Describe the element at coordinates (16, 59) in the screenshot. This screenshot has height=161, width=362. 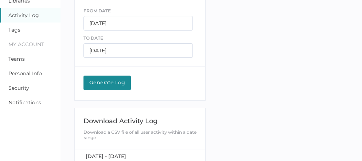
I see `a: Teams` at that location.